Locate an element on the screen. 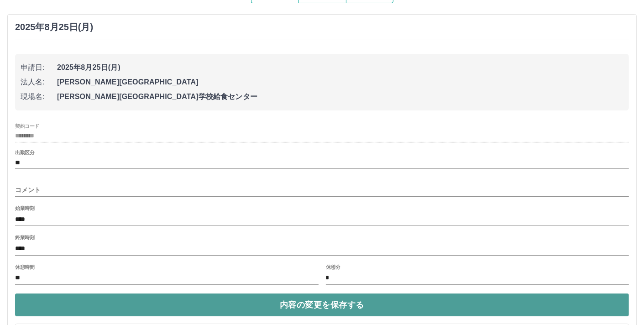  button: 内容の変更を保存する is located at coordinates (322, 305).